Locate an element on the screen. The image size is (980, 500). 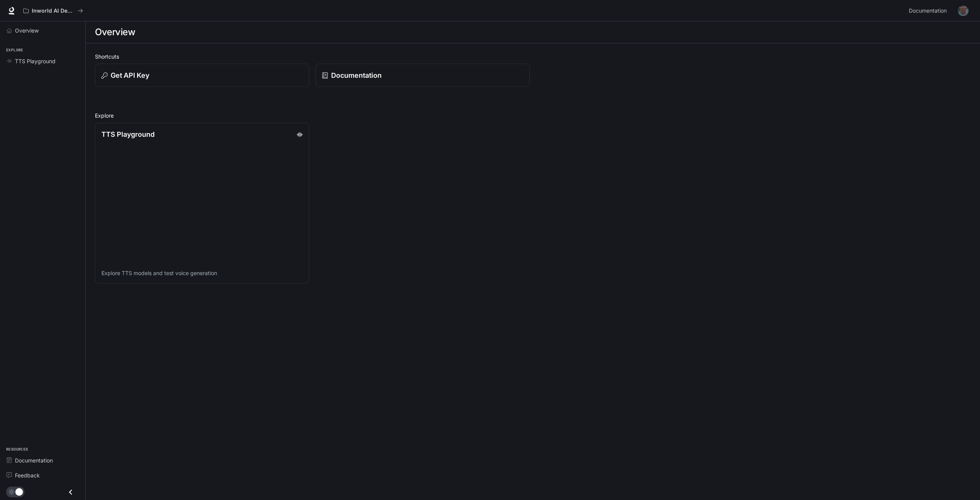
span: Overview is located at coordinates (27, 30).